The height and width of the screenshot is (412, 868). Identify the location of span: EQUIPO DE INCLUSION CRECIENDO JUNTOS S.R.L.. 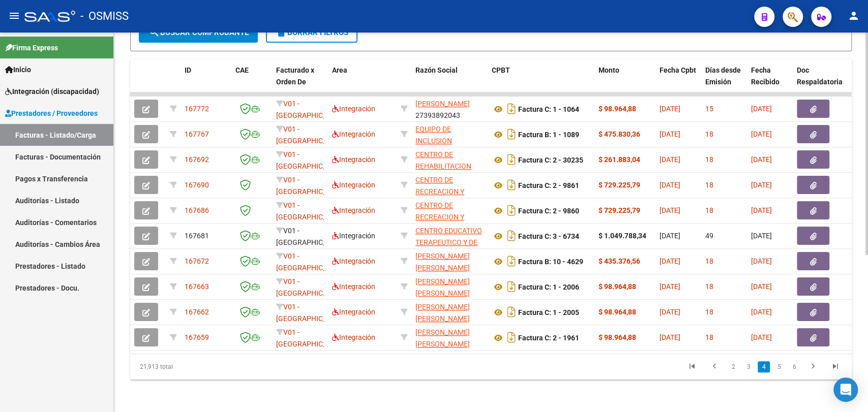
(449, 146).